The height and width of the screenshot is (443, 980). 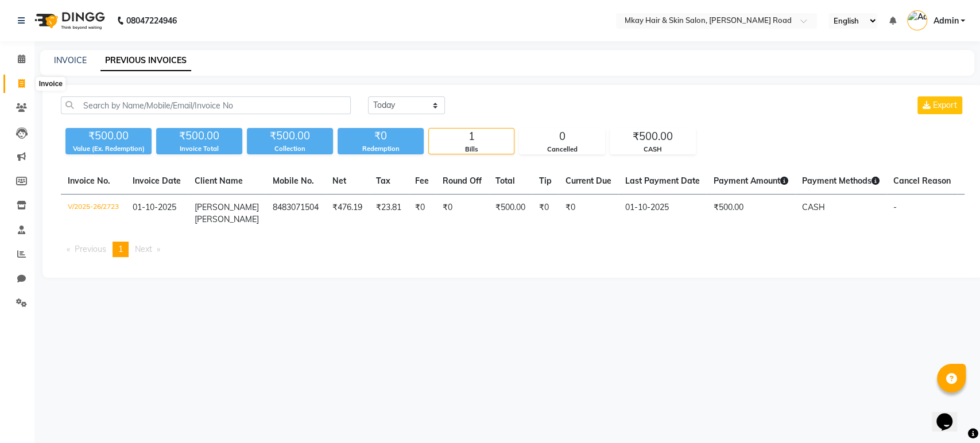 What do you see at coordinates (917, 20) in the screenshot?
I see `img: Admin` at bounding box center [917, 20].